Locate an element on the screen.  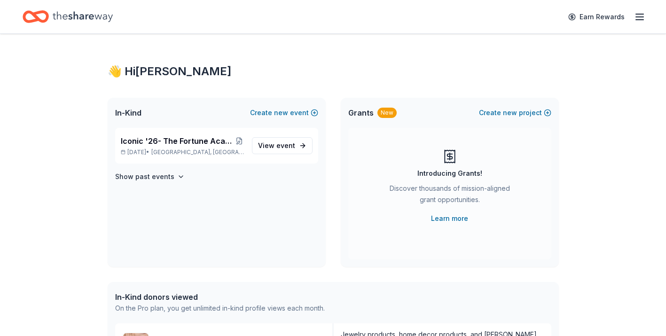
h4: Show past events is located at coordinates (145, 177).